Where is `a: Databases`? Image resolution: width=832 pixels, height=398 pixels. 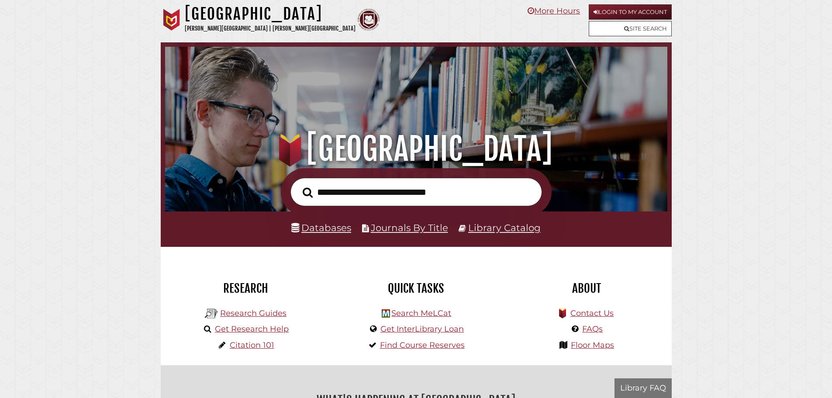
a: Databases is located at coordinates (321, 228).